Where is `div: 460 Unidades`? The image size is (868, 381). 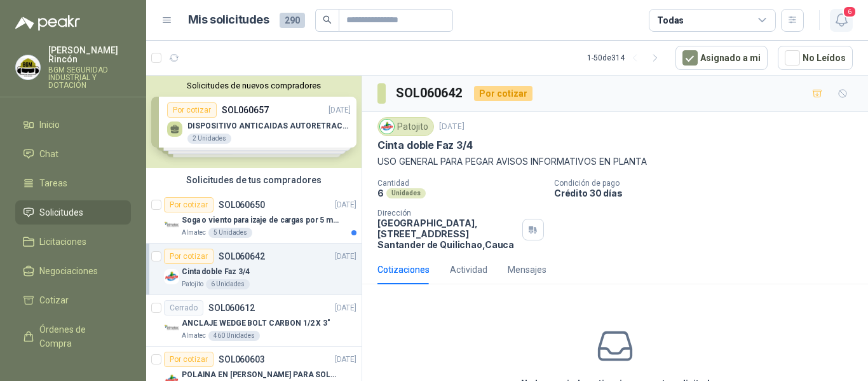
div: 460 Unidades is located at coordinates (234, 335).